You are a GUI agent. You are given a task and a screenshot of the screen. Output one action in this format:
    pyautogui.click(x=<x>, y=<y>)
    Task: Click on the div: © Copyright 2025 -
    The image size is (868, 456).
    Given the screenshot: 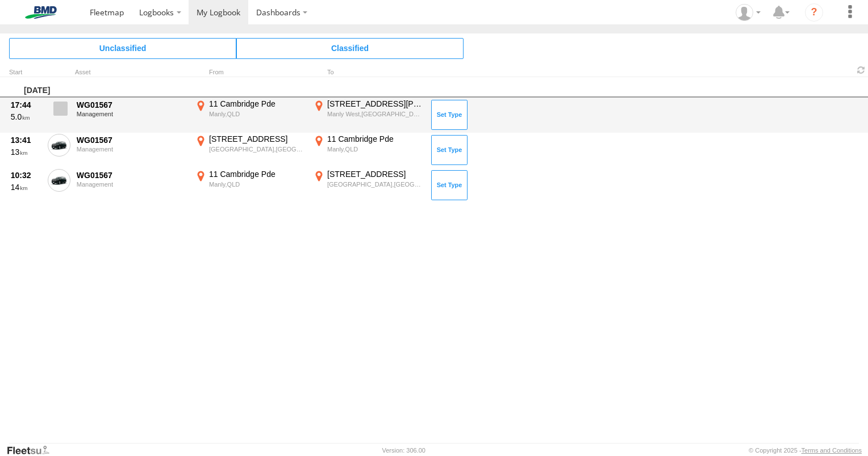 What is the action you would take?
    pyautogui.click(x=805, y=451)
    